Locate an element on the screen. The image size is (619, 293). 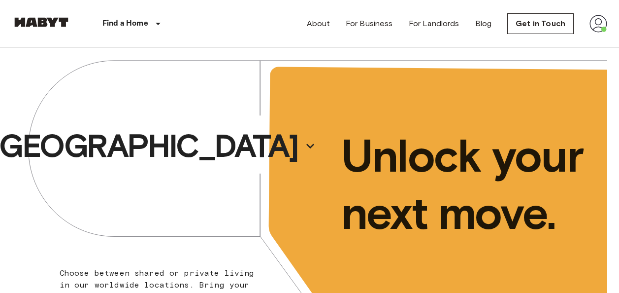
p: Find a Home is located at coordinates (125, 24).